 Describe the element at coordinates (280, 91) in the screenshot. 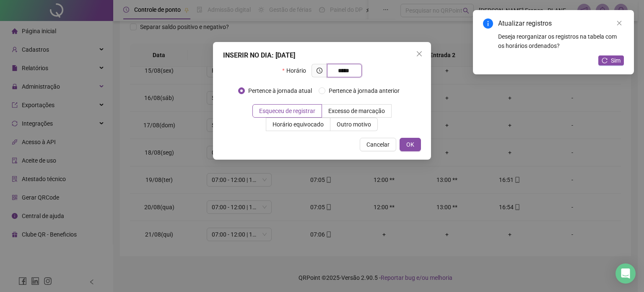

I see `span: Pertence à jornada atual` at that location.